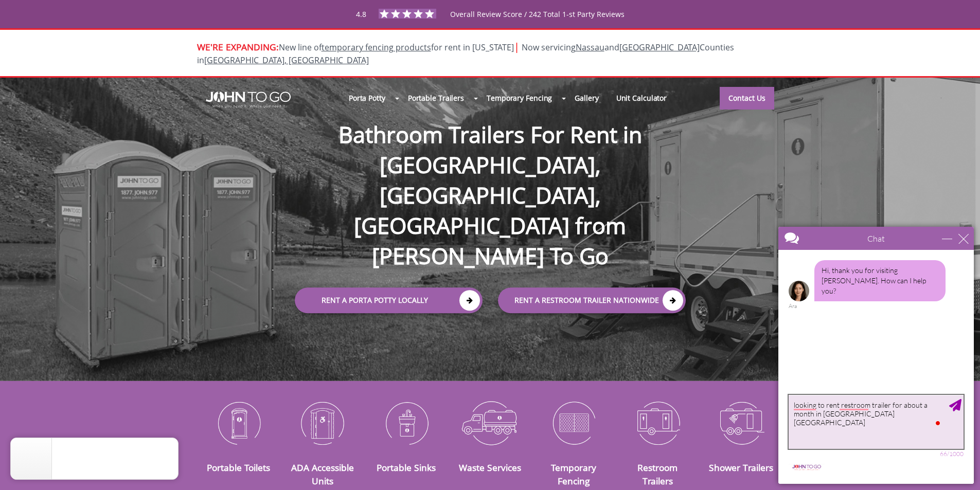 The image size is (980, 490). What do you see at coordinates (590, 47) in the screenshot?
I see `a: Nassau` at bounding box center [590, 47].